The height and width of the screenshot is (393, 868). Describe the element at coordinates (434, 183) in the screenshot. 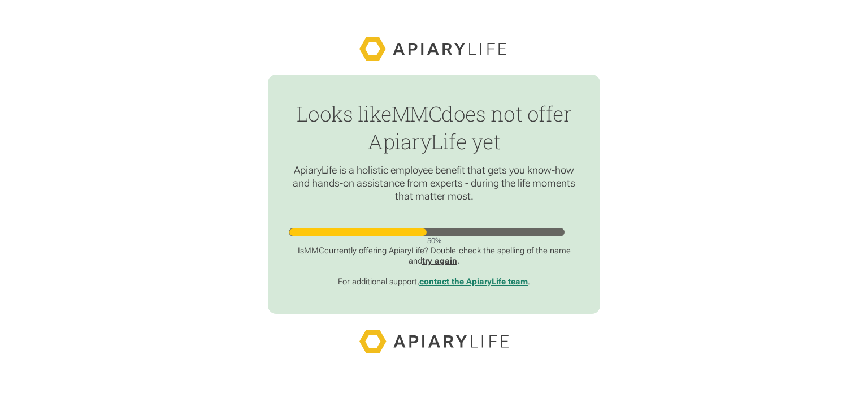

I see `p: ApiaryLife is a holistic employee benefit that gets you know-how and hands-on assistance from exp...` at that location.